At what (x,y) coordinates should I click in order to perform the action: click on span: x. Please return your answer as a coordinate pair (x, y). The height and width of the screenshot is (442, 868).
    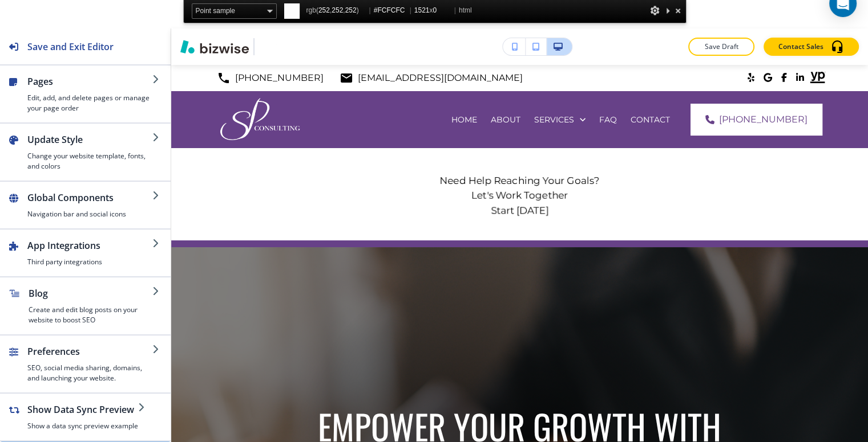
    Looking at the image, I should click on (433, 10).